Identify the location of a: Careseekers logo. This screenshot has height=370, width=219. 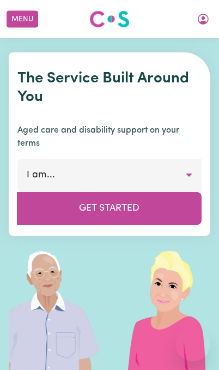
(110, 19).